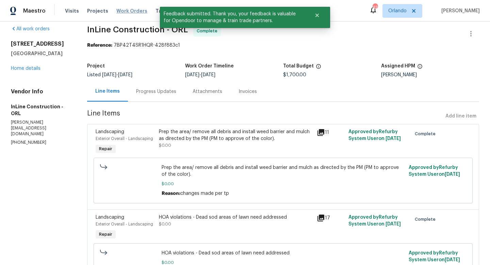 Image resolution: width=490 pixels, height=265 pixels. Describe the element at coordinates (26, 68) in the screenshot. I see `a: Home details` at that location.